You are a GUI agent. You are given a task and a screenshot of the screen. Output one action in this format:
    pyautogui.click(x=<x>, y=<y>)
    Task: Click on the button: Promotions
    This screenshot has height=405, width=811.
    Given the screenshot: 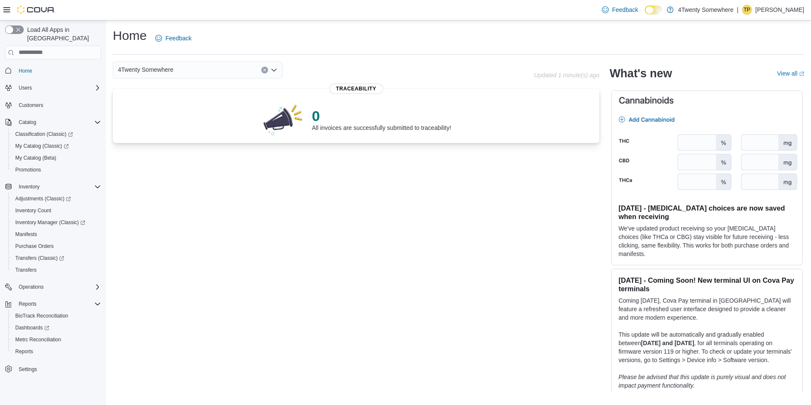 What is the action you would take?
    pyautogui.click(x=56, y=170)
    